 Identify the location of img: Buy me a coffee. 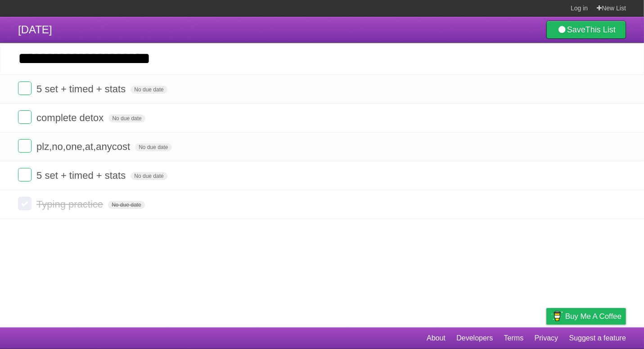
(557, 316).